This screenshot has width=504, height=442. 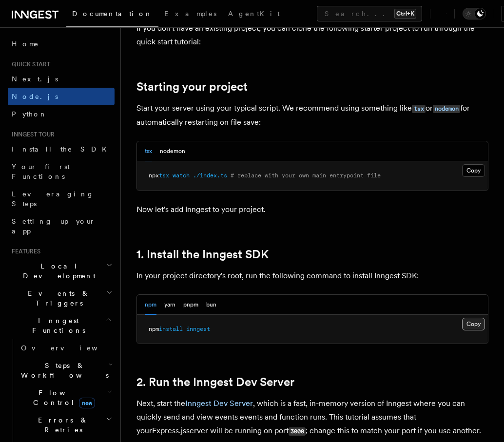 I want to click on span: tsx, so click(x=164, y=175).